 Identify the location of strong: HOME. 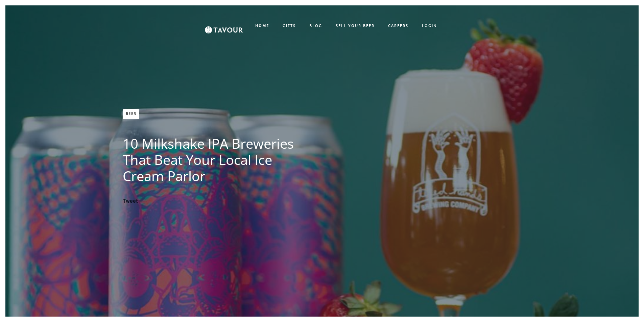
(262, 25).